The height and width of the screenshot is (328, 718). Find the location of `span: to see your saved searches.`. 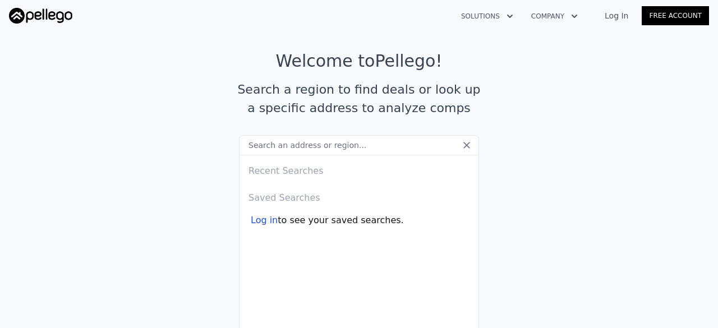

span: to see your saved searches. is located at coordinates (341, 220).